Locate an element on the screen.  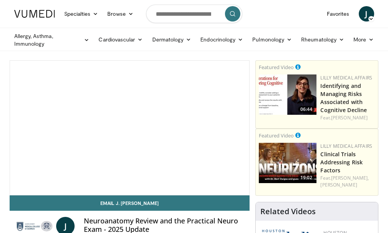
a: Dermatology is located at coordinates (172, 40).